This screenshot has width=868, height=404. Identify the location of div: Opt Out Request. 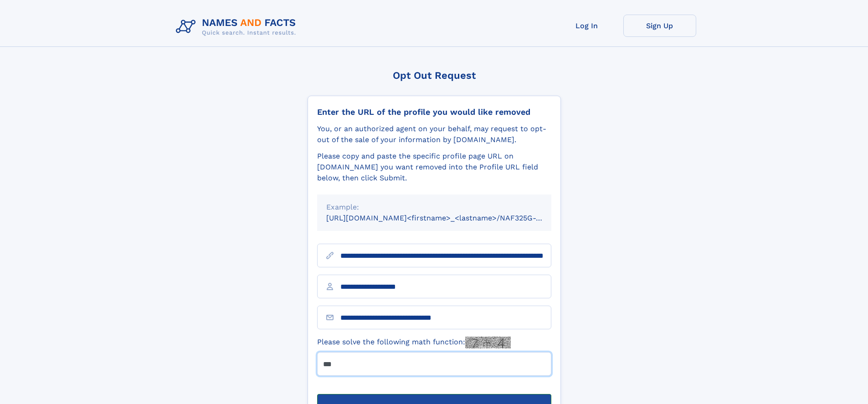
(434, 75).